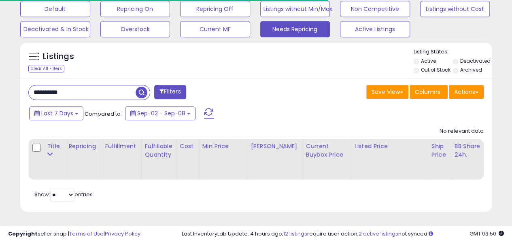 Image resolution: width=512 pixels, height=242 pixels. Describe the element at coordinates (187, 146) in the screenshot. I see `div: Cost` at that location.